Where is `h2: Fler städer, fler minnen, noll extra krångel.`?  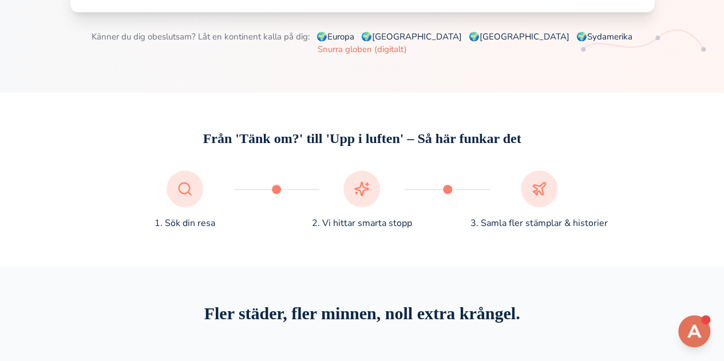
h2: Fler städer, fler minnen, noll extra krångel. is located at coordinates (362, 314).